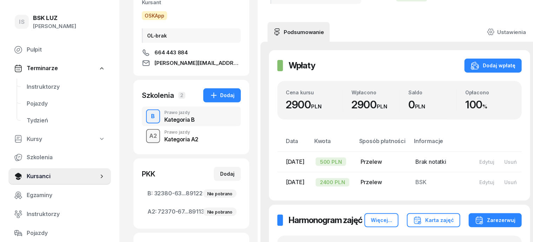  I want to click on button: Więcej..., so click(381, 220).